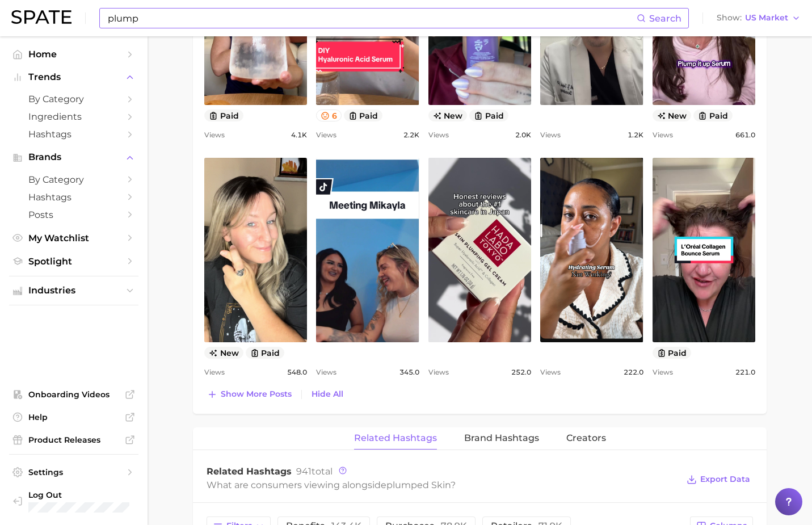 This screenshot has width=812, height=525. I want to click on button: Trends, so click(74, 77).